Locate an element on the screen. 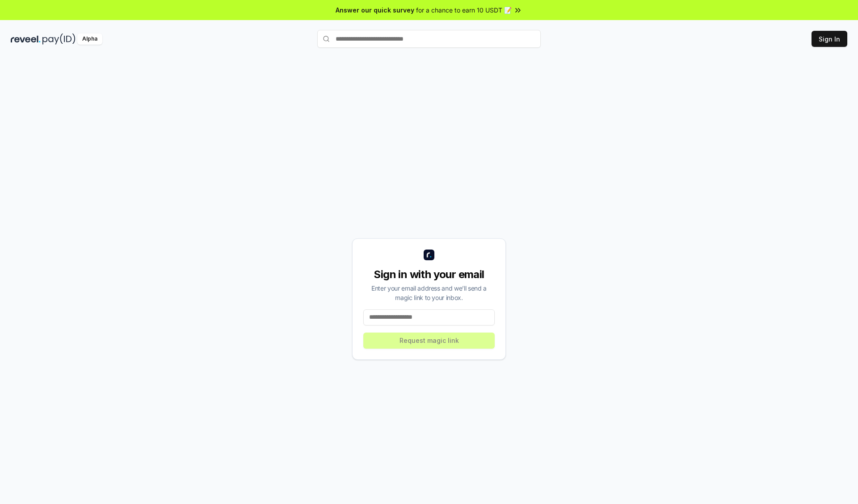 The height and width of the screenshot is (504, 858). img: reveel_dark is located at coordinates (25, 39).